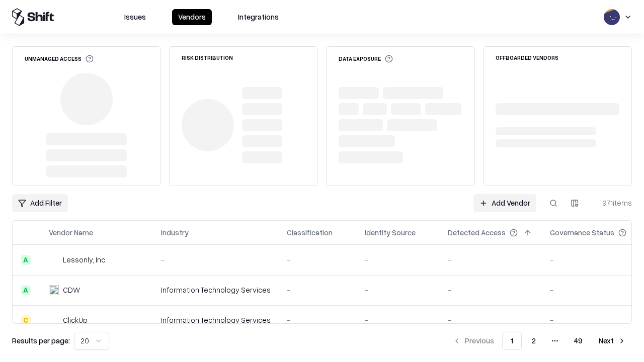 This screenshot has width=644, height=362. I want to click on div: Governance Status, so click(582, 233).